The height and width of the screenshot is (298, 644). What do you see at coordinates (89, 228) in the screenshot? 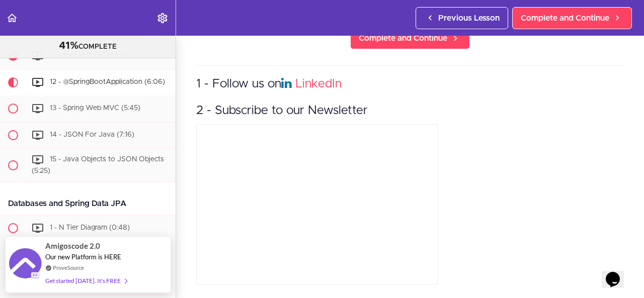
I see `span: 1 - N Tier Diagram (0:48)` at bounding box center [89, 228].